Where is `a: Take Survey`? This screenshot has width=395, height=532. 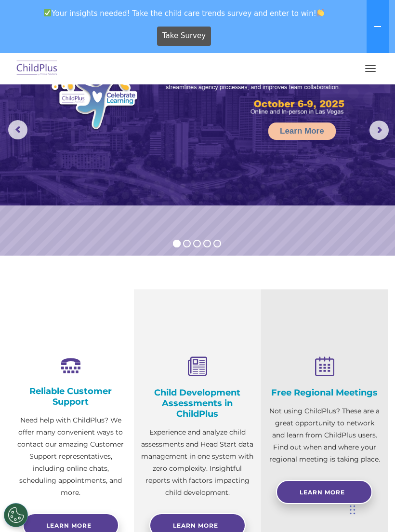 a: Take Survey is located at coordinates (184, 36).